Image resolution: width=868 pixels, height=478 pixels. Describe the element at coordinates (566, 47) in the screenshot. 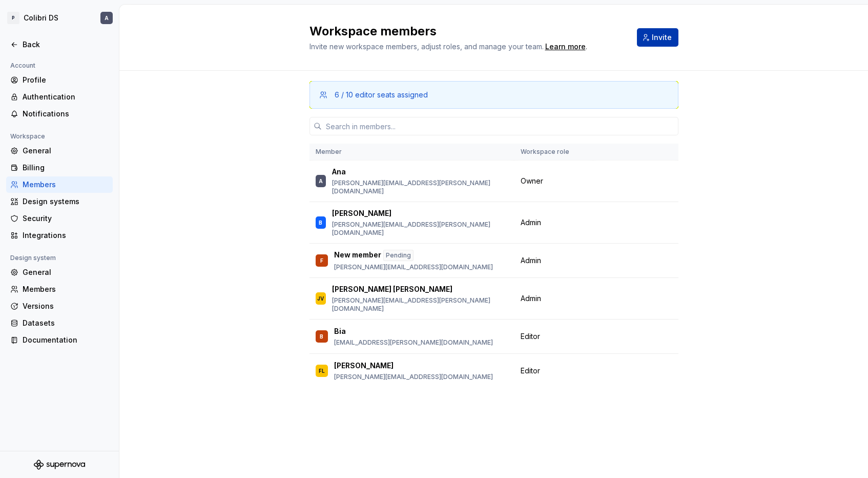

I see `a: Learn more` at that location.